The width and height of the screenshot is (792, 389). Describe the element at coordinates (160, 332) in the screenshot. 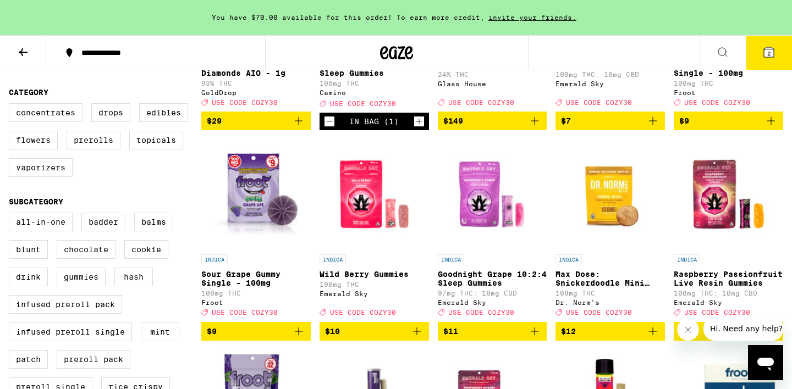

I see `label: Mint` at that location.